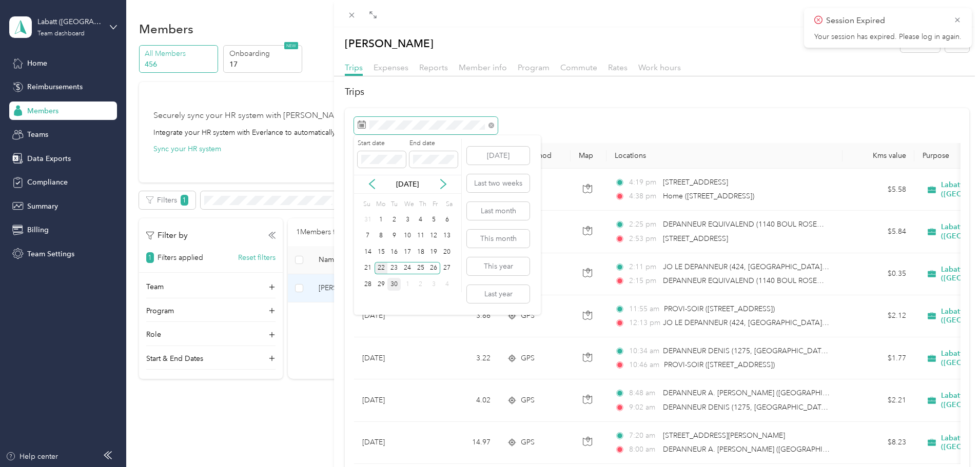  What do you see at coordinates (422, 204) in the screenshot?
I see `div: Th` at bounding box center [422, 204].